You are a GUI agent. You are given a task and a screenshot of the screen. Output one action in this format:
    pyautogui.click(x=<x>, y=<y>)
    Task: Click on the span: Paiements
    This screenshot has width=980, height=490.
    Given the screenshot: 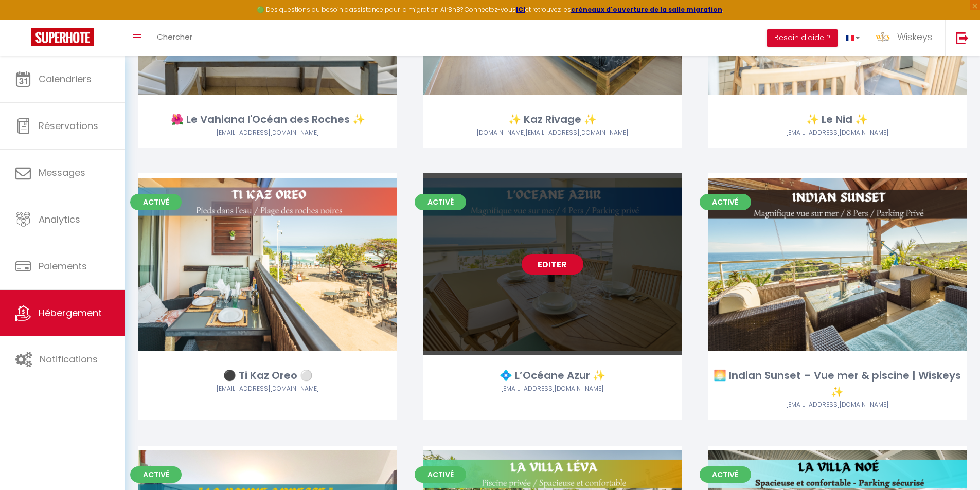 What is the action you would take?
    pyautogui.click(x=63, y=266)
    